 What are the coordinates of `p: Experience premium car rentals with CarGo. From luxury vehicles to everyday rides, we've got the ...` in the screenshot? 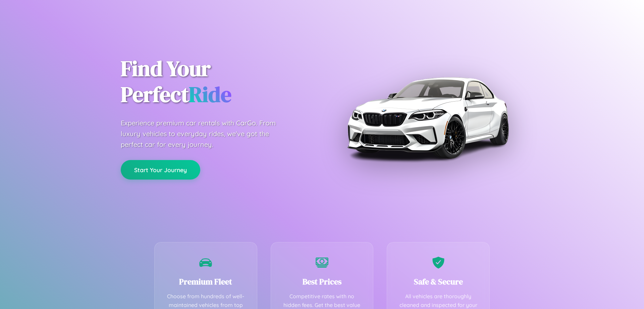 It's located at (205, 133).